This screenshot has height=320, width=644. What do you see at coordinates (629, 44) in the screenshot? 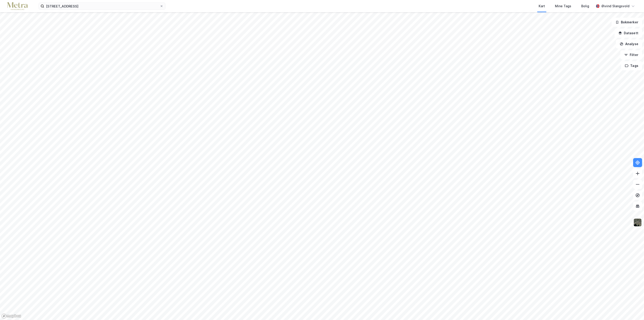
I see `button: Analyse` at bounding box center [629, 44].